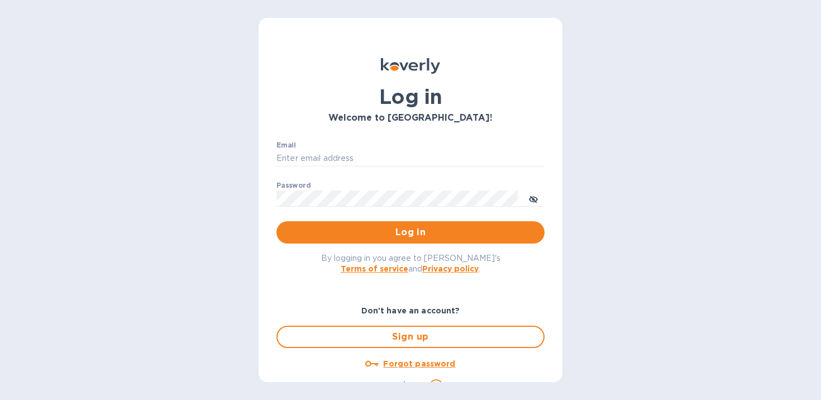 This screenshot has height=400, width=821. What do you see at coordinates (410, 337) in the screenshot?
I see `span: Sign up` at bounding box center [410, 337].